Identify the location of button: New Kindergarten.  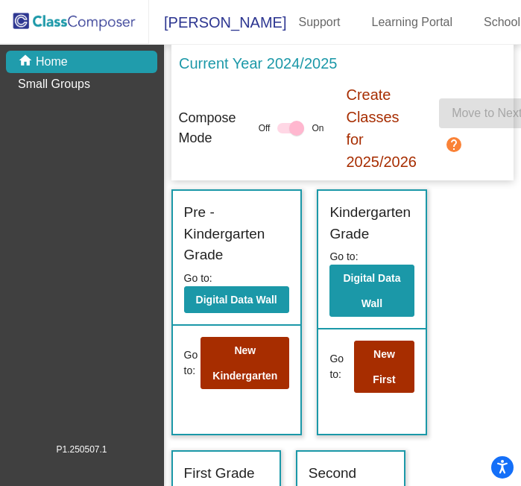
(244, 363).